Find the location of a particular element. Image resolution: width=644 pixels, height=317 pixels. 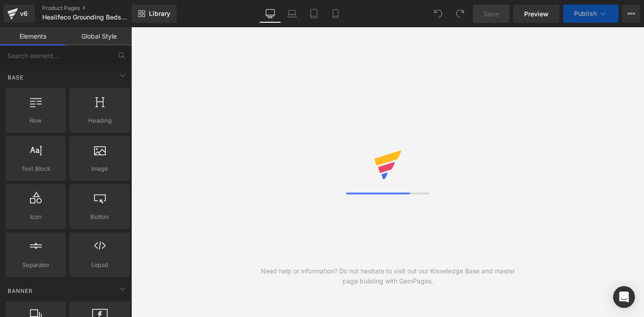

span: Save is located at coordinates (491, 14).